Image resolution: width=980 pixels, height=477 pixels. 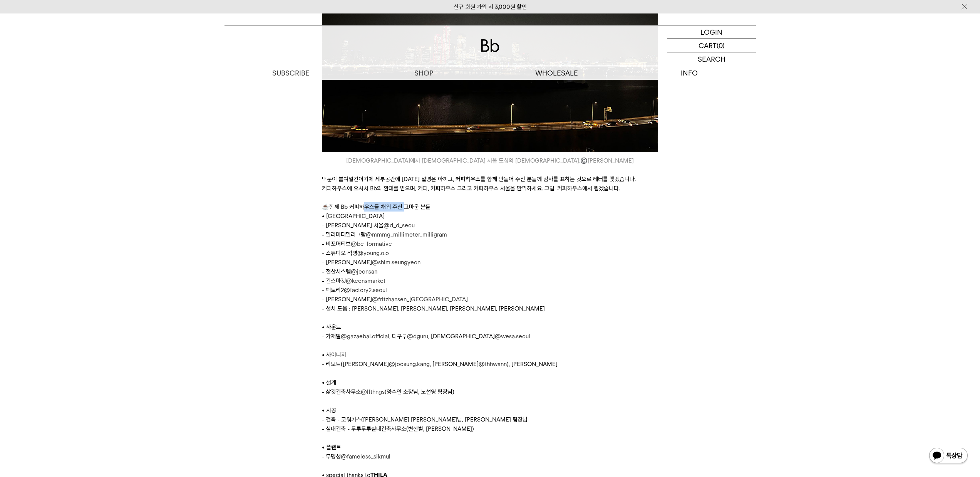 I want to click on img: 카카오톡 채널 1:1 채팅 버튼, so click(x=948, y=456).